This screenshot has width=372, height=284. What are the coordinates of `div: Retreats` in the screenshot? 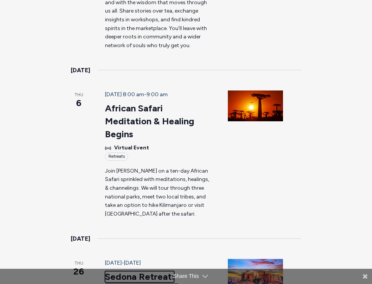 It's located at (116, 156).